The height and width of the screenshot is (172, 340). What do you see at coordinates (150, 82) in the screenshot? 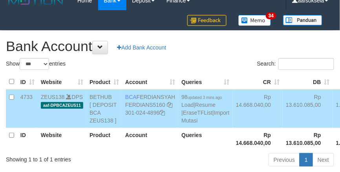
I see `th: Account: activate to sort column ascending` at bounding box center [150, 82].